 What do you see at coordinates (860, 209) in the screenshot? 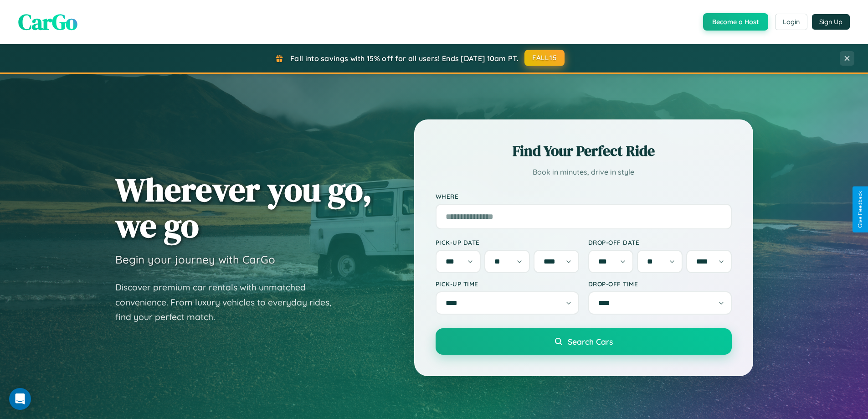
I see `div: Give Feedback` at bounding box center [860, 209].